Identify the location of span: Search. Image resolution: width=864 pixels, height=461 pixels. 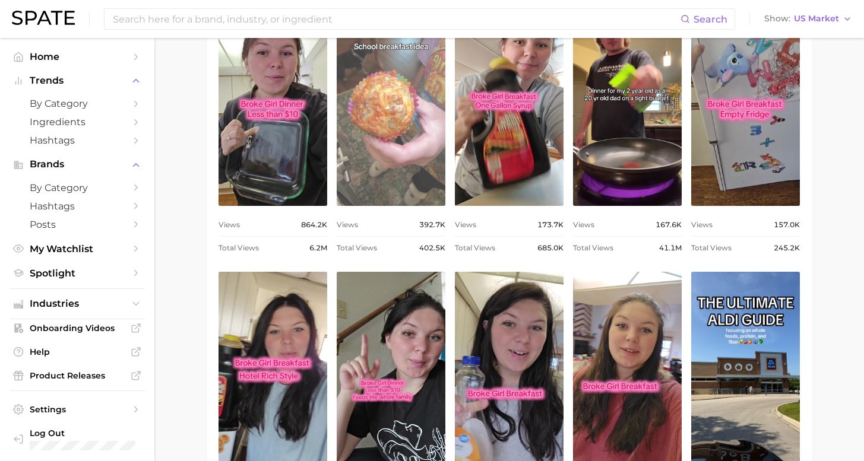
(710, 19).